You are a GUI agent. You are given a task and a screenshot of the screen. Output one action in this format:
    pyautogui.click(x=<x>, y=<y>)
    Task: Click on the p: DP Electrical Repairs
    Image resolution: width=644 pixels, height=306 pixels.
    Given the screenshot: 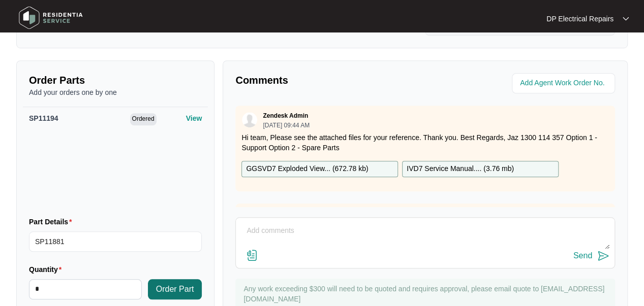 What is the action you would take?
    pyautogui.click(x=580, y=19)
    